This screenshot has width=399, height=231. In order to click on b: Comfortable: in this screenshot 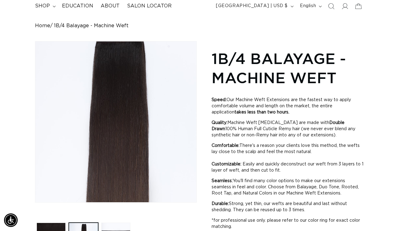, I will do `click(225, 146)`.